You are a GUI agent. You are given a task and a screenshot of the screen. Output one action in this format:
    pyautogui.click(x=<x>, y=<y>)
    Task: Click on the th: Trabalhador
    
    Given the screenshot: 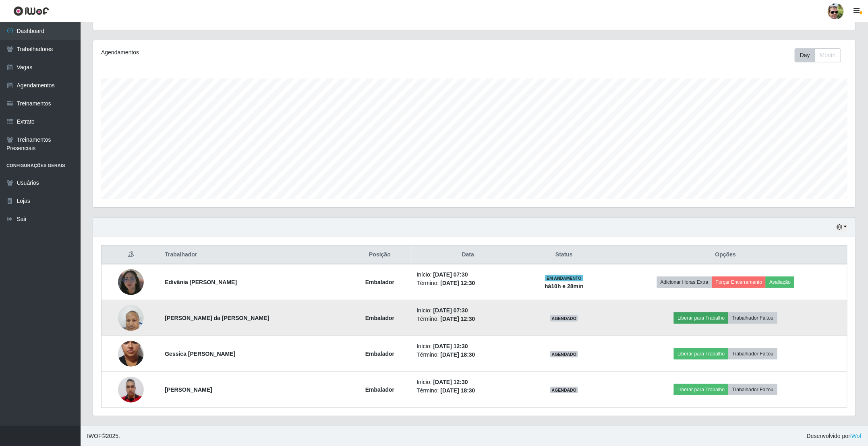 What is the action you would take?
    pyautogui.click(x=253, y=255)
    